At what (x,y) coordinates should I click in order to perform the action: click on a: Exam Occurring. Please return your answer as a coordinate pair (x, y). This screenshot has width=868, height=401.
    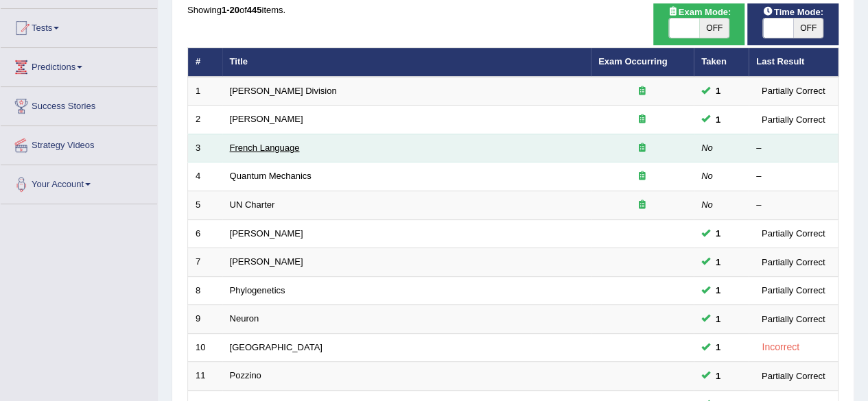
    Looking at the image, I should click on (633, 61).